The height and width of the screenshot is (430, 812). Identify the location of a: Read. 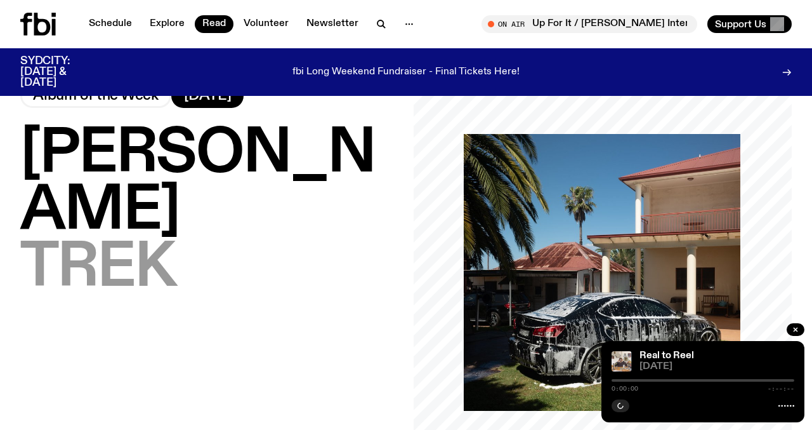
(214, 24).